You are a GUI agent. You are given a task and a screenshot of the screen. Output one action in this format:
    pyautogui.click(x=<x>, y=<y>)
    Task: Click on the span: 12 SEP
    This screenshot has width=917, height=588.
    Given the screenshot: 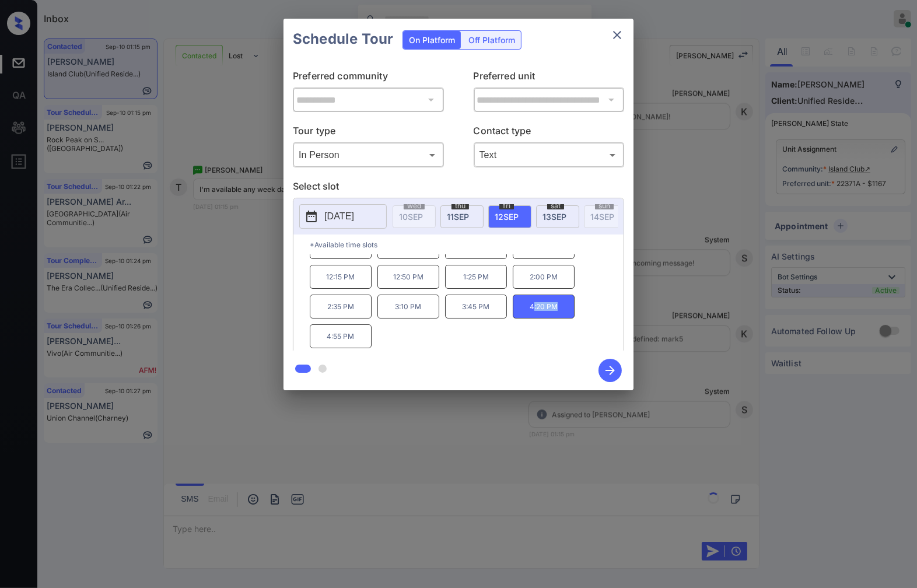 What is the action you would take?
    pyautogui.click(x=506, y=216)
    